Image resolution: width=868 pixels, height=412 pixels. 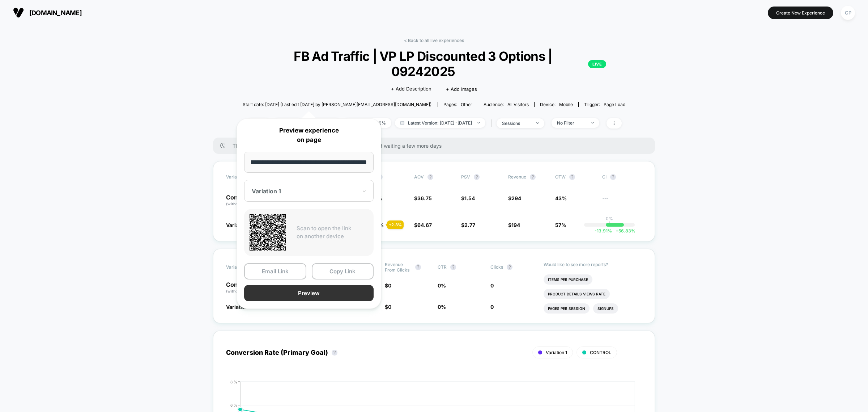 What do you see at coordinates (425, 225) in the screenshot?
I see `span: 64.67` at bounding box center [425, 225].